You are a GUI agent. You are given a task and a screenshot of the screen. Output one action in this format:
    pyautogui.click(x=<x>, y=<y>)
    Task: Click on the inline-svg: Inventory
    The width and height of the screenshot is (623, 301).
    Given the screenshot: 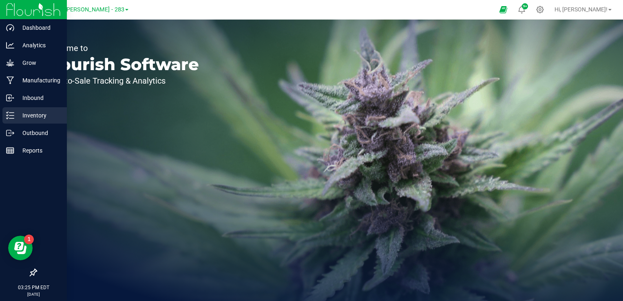 What is the action you would take?
    pyautogui.click(x=10, y=115)
    